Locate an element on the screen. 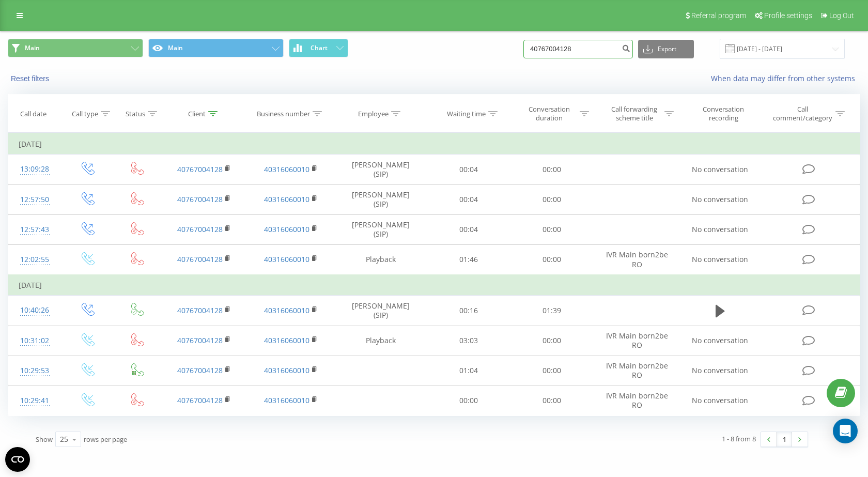 This screenshot has width=868, height=477. input: Search by number is located at coordinates (578, 49).